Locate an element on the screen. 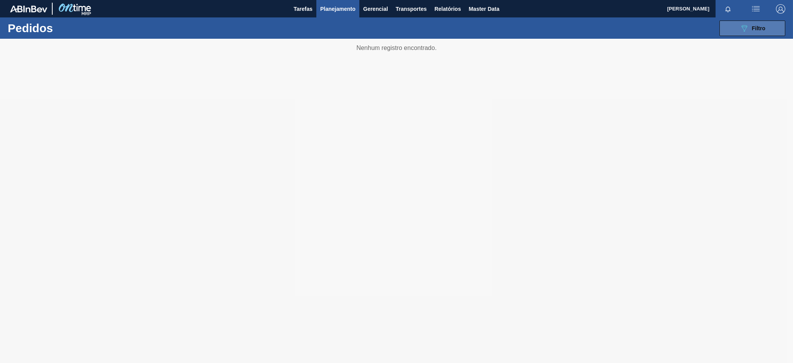 The image size is (793, 363). button: Filtro is located at coordinates (752, 28).